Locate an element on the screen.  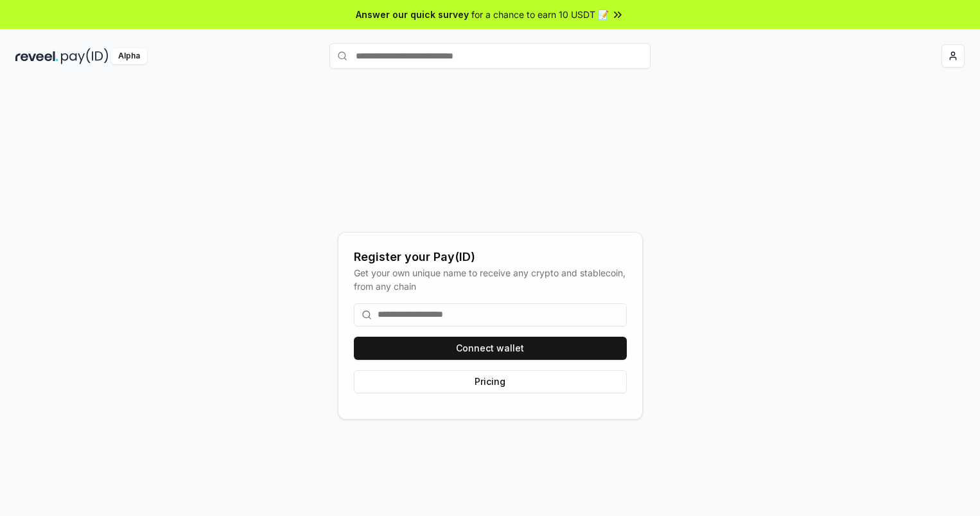
img: reveel_dark is located at coordinates (37, 56).